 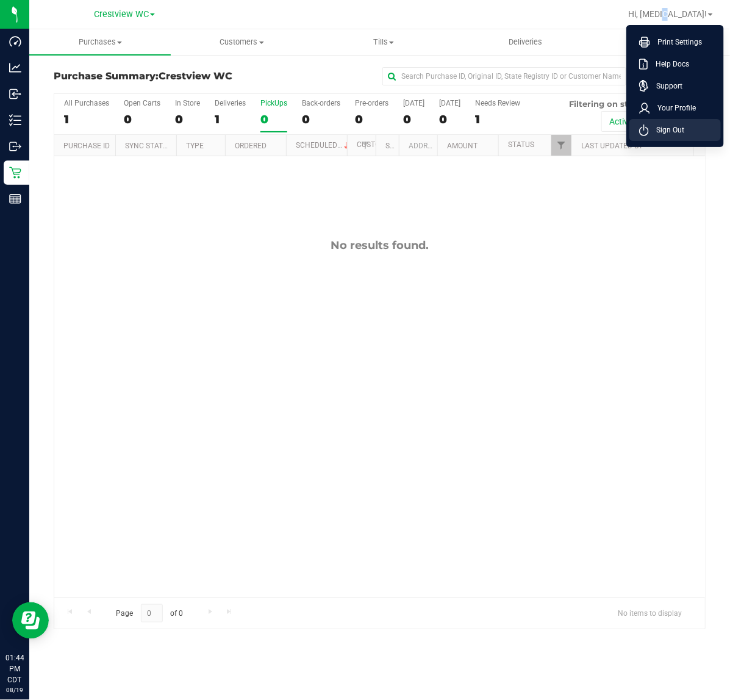 What do you see at coordinates (665, 86) in the screenshot?
I see `span: Support` at bounding box center [665, 86].